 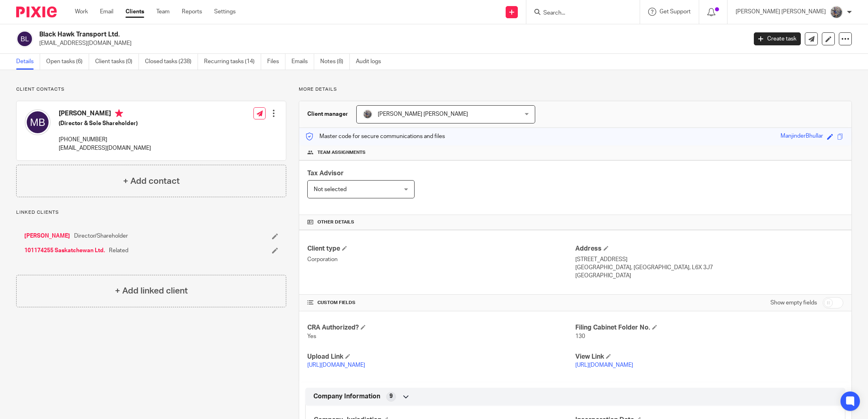 What do you see at coordinates (151, 89) in the screenshot?
I see `p: Client contacts` at bounding box center [151, 89].